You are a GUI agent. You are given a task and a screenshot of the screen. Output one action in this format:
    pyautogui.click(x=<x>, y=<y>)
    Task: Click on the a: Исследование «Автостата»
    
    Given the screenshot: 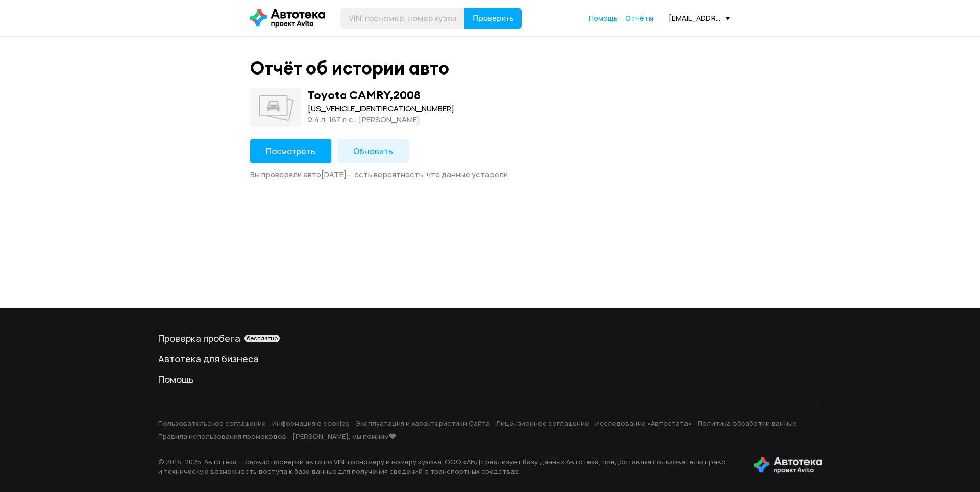 What is the action you would take?
    pyautogui.click(x=643, y=423)
    